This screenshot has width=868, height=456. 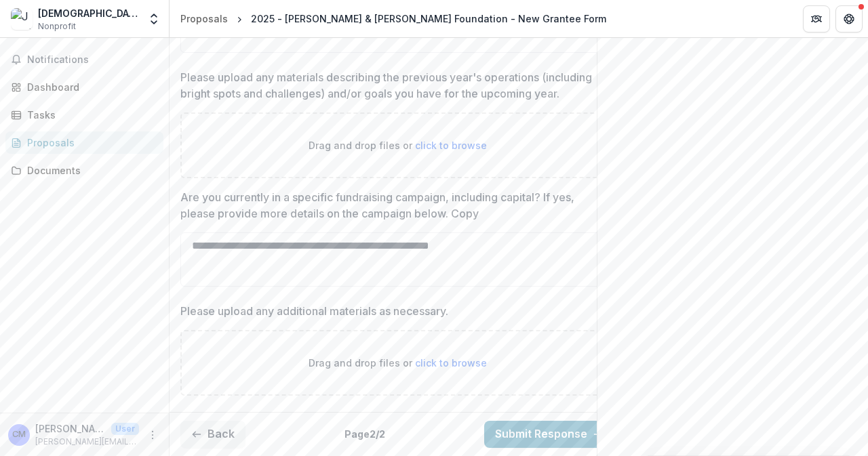 What do you see at coordinates (393, 18) in the screenshot?
I see `nav: breadcrumb` at bounding box center [393, 18].